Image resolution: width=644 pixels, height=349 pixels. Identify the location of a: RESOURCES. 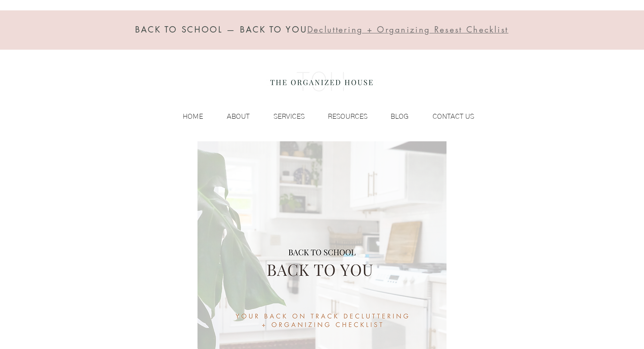
(340, 117).